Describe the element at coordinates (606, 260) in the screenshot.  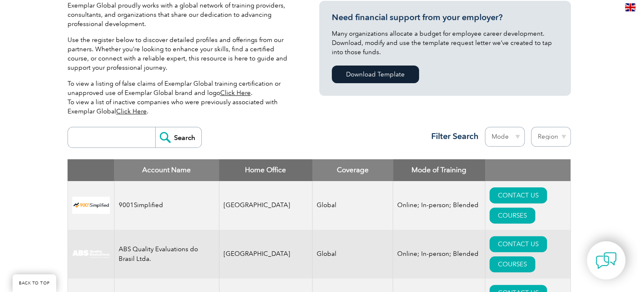
I see `img: contact-chat.png` at that location.